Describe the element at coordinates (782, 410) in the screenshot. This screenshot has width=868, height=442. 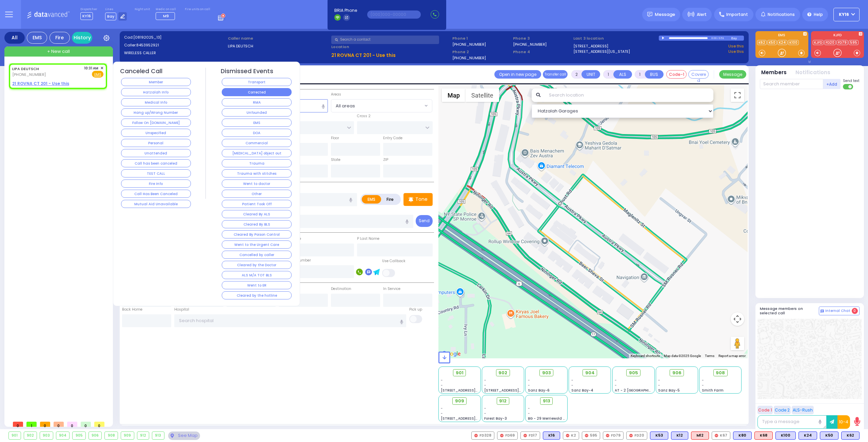
I see `button: Code 2` at that location.